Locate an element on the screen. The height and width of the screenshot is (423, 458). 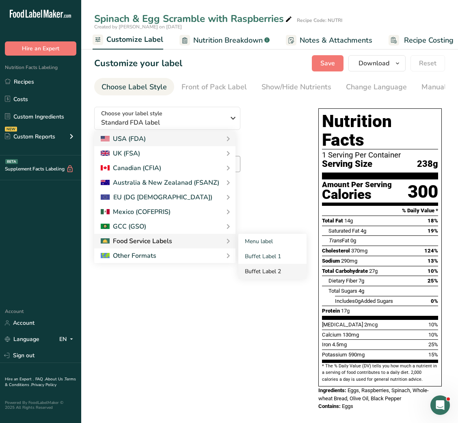
button: Save is located at coordinates (328, 63).